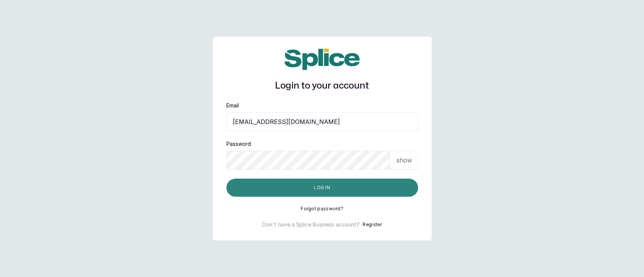  Describe the element at coordinates (322, 122) in the screenshot. I see `input: email@acme.com` at that location.